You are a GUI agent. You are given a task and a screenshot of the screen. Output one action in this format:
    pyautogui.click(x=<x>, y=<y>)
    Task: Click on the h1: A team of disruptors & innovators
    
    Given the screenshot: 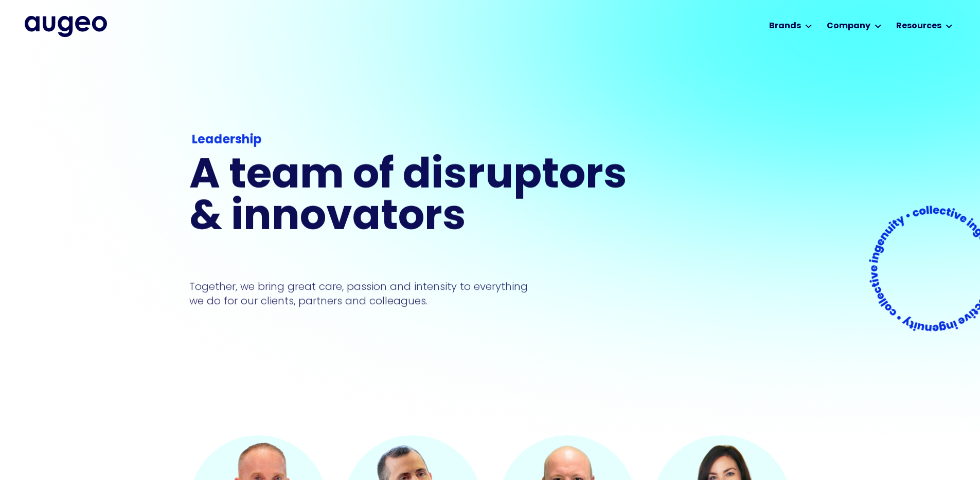 What is the action you would take?
    pyautogui.click(x=412, y=197)
    